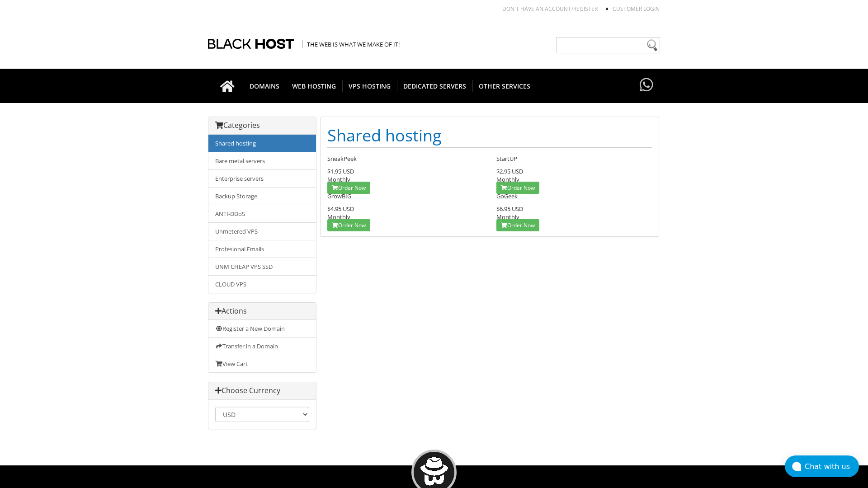  Describe the element at coordinates (351, 44) in the screenshot. I see `span: The Web is what we make of it!` at that location.